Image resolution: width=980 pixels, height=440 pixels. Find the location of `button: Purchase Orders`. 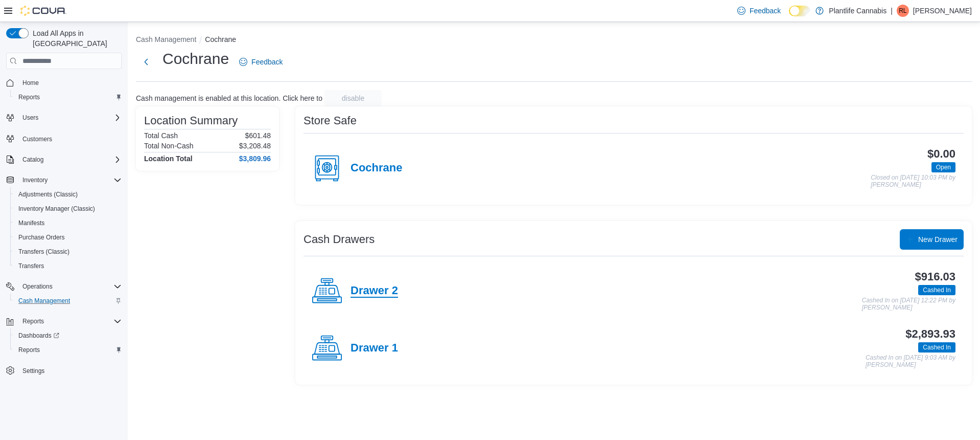

button: Purchase Orders is located at coordinates (68, 237).